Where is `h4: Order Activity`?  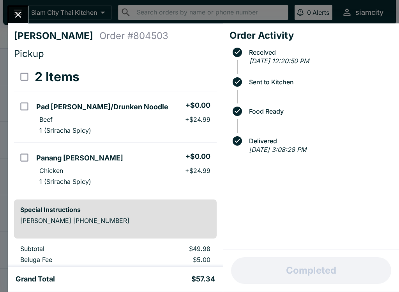
h4: Order Activity is located at coordinates (311, 35).